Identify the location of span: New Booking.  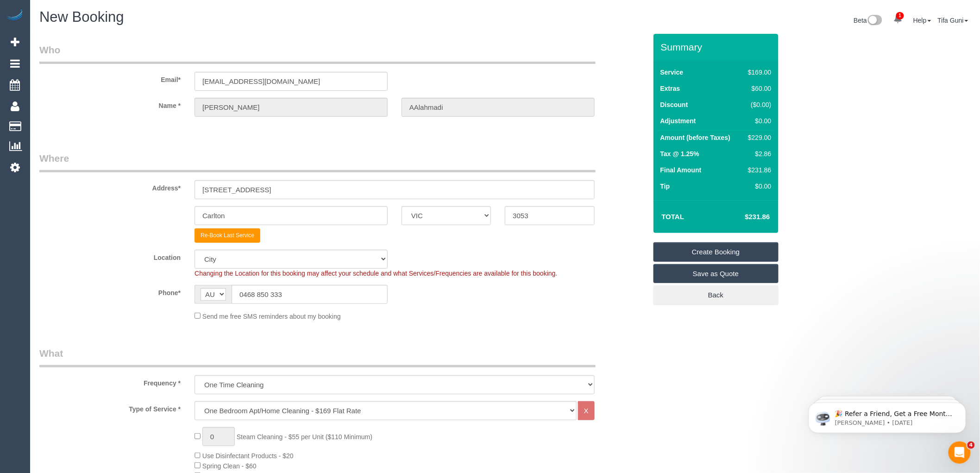
(81, 17).